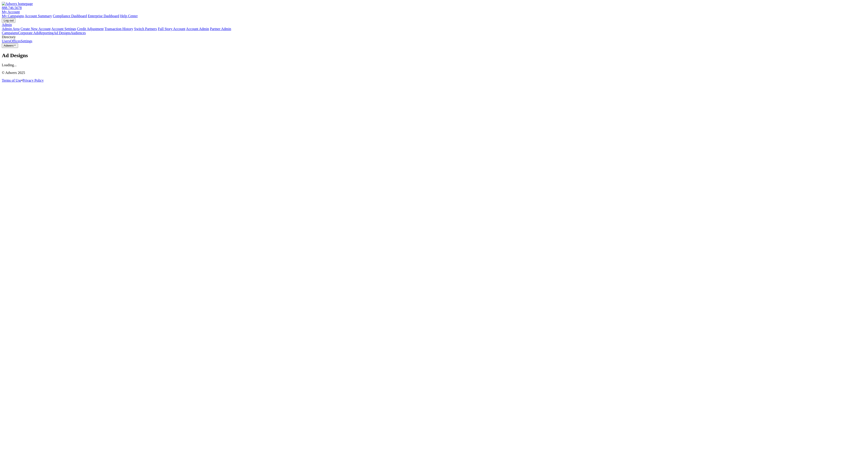  Describe the element at coordinates (36, 29) in the screenshot. I see `a: Create New Account` at that location.